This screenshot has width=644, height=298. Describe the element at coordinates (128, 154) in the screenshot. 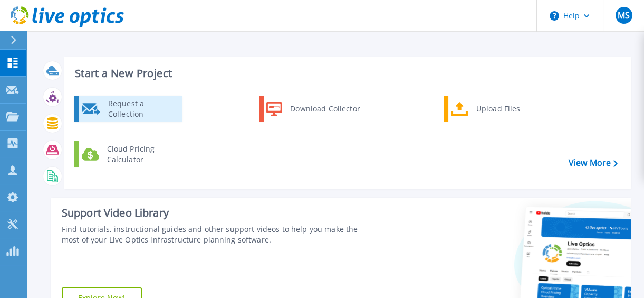

I see `a: Cloud Pricing Calculator` at that location.